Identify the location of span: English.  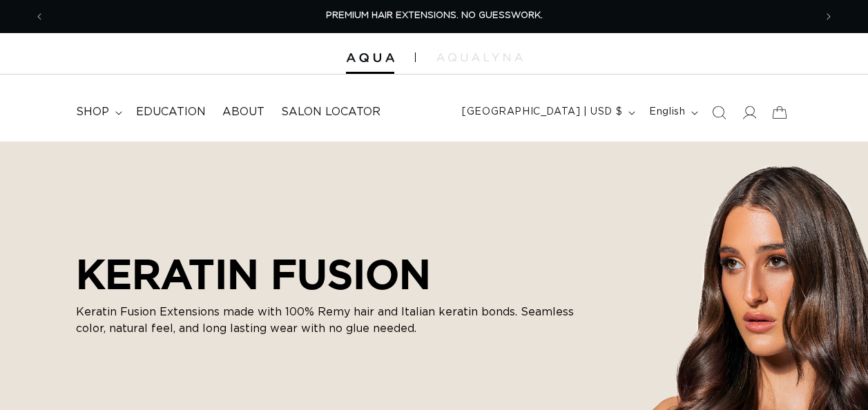
(667, 112).